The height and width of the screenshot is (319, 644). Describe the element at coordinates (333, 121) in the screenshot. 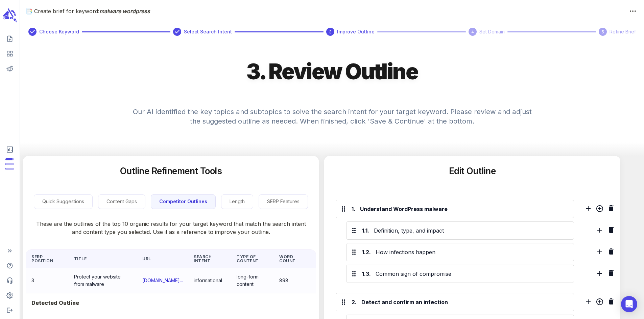

I see `h4: Our AI identified the key topics and subtopics to solve the search intent for your target keyword...` at that location.